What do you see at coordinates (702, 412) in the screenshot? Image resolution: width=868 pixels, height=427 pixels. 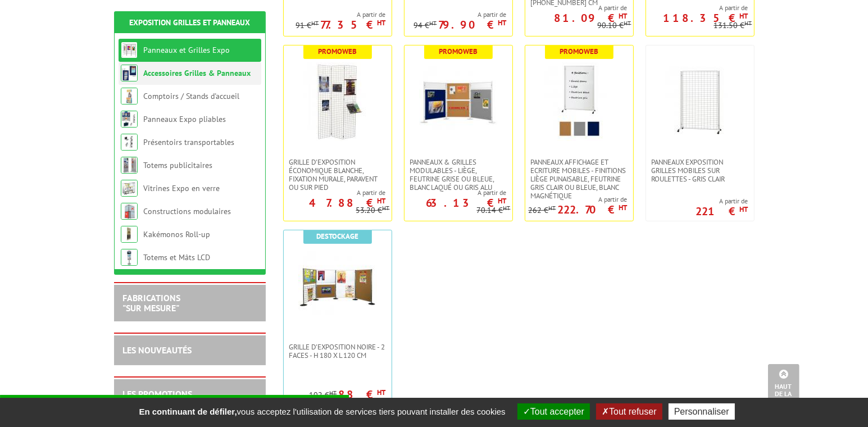 I see `button: Personnaliser (fenêtre modale)` at bounding box center [702, 412].